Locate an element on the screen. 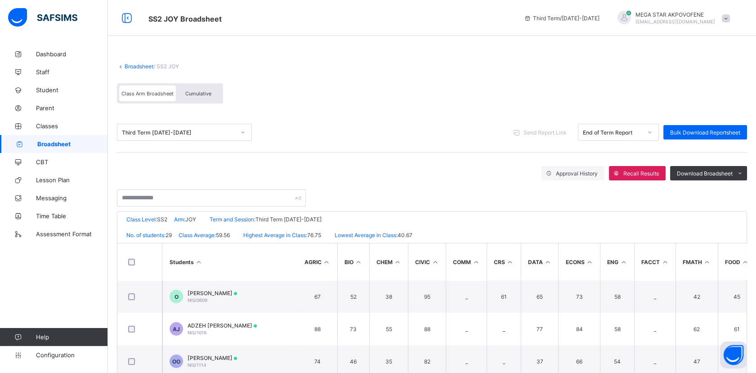 The image size is (756, 373). span: Bulk Download Reportsheet is located at coordinates (706, 132).